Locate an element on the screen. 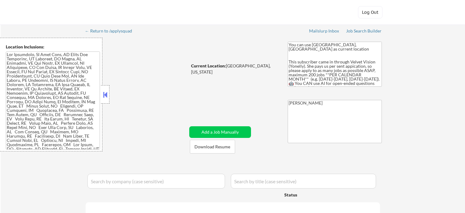  div: Status is located at coordinates (311, 194).